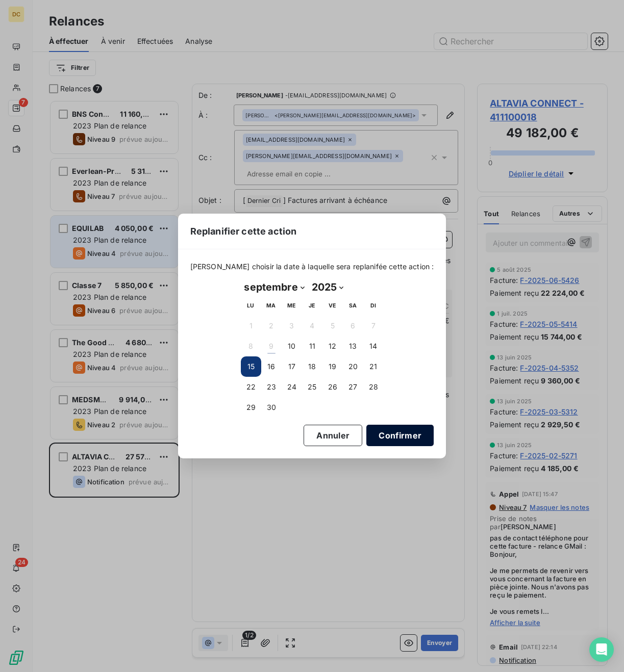  I want to click on button: 19, so click(333, 367).